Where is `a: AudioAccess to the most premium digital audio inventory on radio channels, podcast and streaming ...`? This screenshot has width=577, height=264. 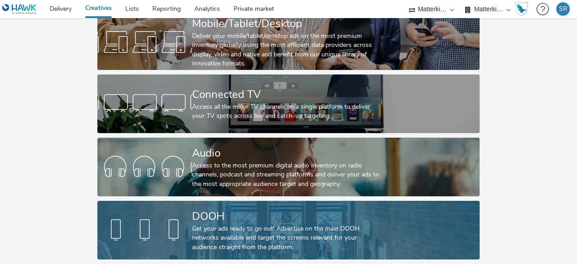 a: AudioAccess to the most premium digital audio inventory on radio channels, podcast and streaming ... is located at coordinates (288, 167).